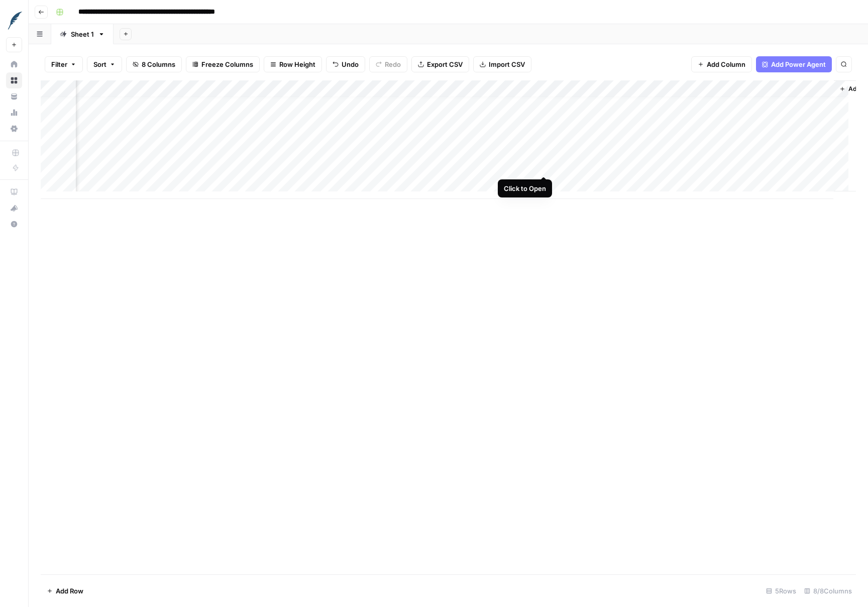  What do you see at coordinates (14, 208) in the screenshot?
I see `div: What's new?` at bounding box center [14, 208].